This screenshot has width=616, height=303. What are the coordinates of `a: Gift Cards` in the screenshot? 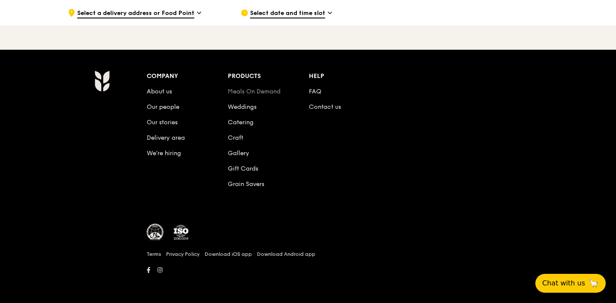 It's located at (243, 168).